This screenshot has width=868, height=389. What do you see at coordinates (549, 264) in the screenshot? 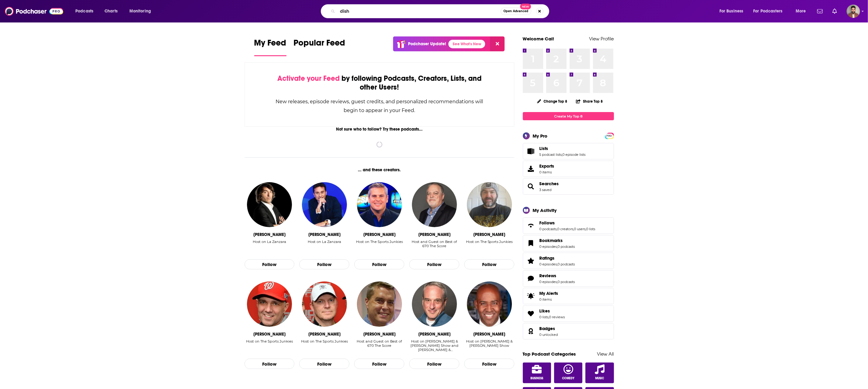
I see `a: 0 episodes` at bounding box center [549, 264].